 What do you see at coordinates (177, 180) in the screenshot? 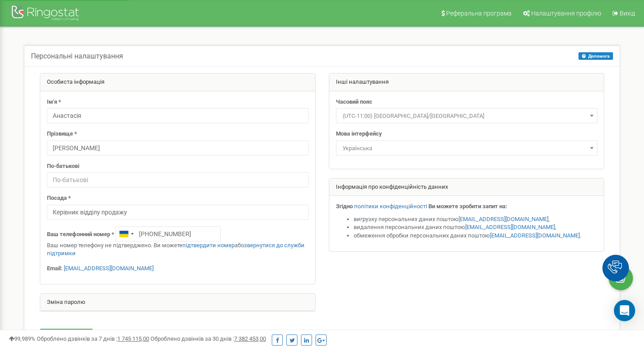
I see `input: По-батькові` at bounding box center [177, 180].